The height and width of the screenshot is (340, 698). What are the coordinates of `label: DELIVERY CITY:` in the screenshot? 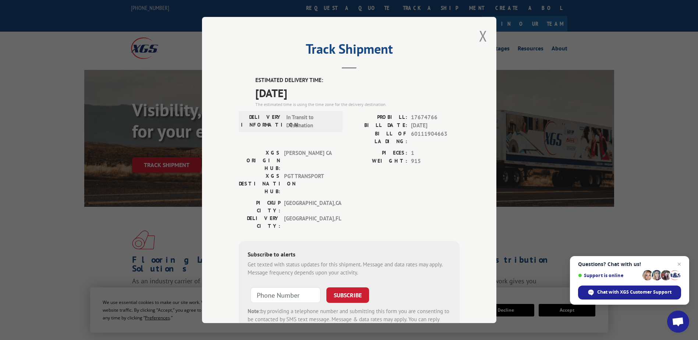 It's located at (259, 222).